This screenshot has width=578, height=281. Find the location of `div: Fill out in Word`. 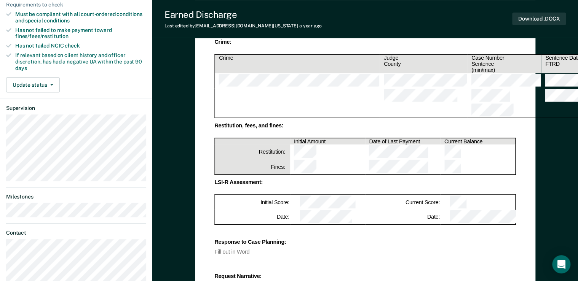

div: Fill out in Word is located at coordinates (365, 252).